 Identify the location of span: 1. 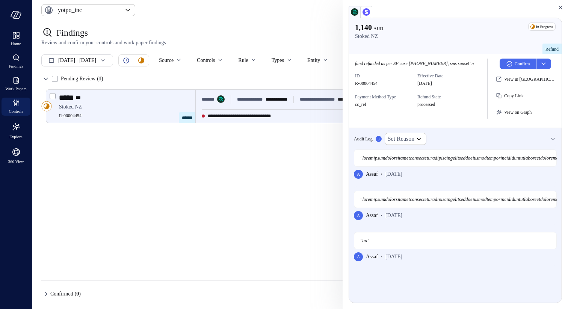
(100, 79).